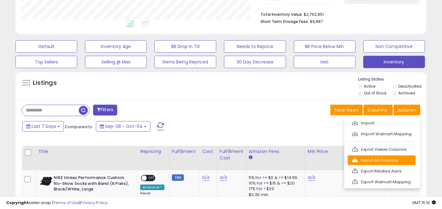 The height and width of the screenshot is (209, 442). I want to click on div: Min Price, so click(323, 152).